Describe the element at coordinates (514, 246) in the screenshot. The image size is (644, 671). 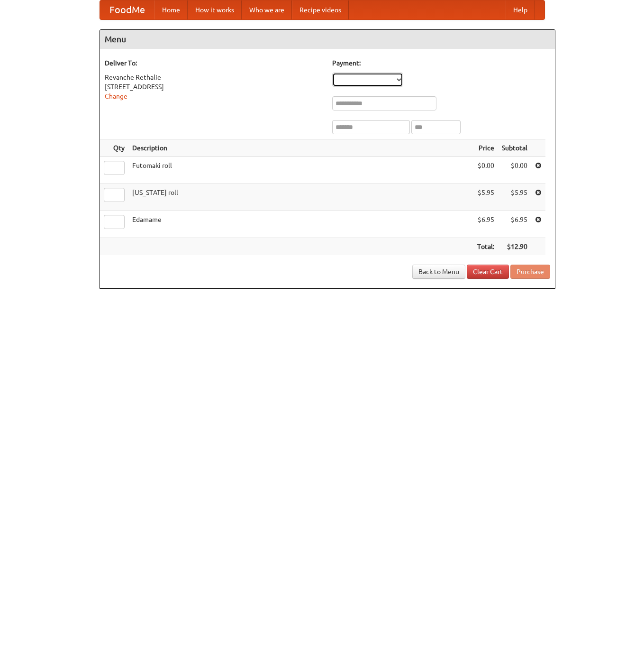
I see `th: $12.90` at that location.